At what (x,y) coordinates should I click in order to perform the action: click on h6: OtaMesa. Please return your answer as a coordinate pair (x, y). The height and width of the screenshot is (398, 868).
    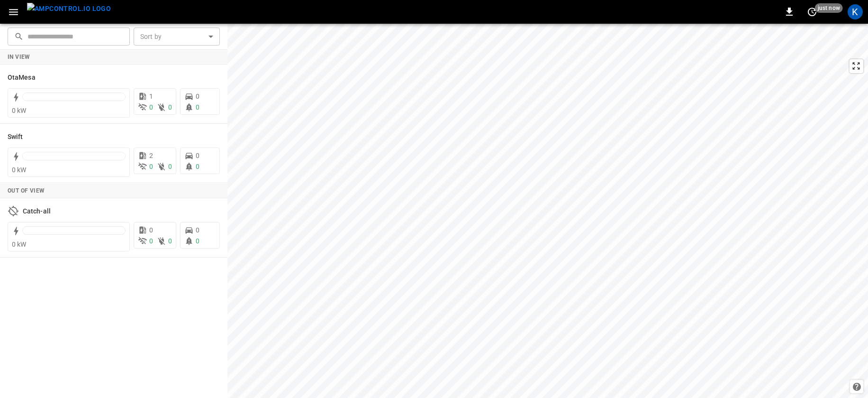
    Looking at the image, I should click on (21, 78).